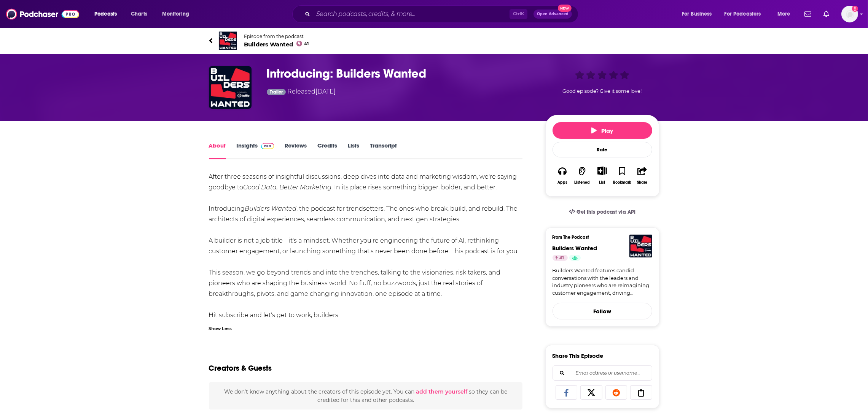 This screenshot has width=868, height=416. I want to click on h2: Creators & Guests, so click(241, 368).